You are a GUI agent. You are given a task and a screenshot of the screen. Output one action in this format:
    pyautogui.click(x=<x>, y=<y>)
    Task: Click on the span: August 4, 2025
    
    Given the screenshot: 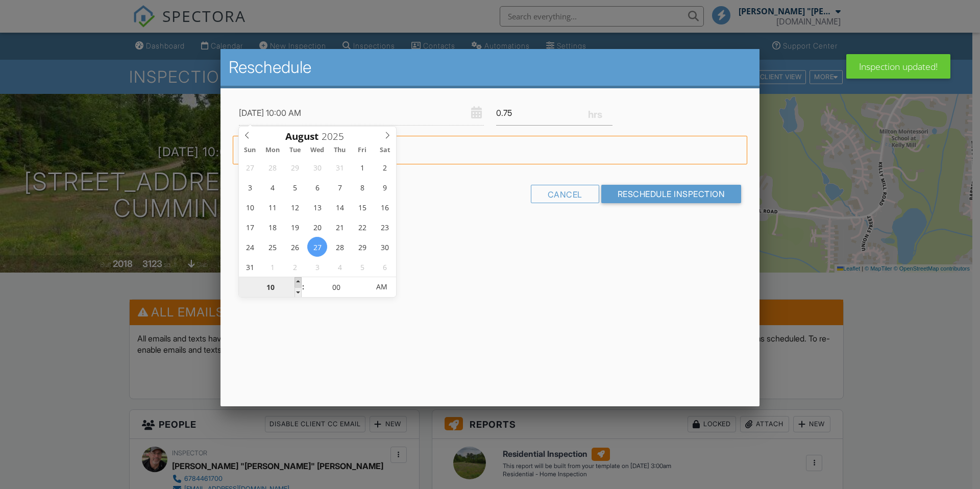 What is the action you would take?
    pyautogui.click(x=272, y=187)
    